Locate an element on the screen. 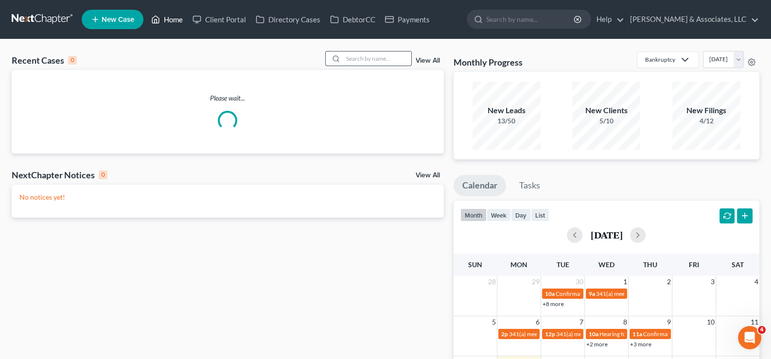 Image resolution: width=771 pixels, height=359 pixels. a: +2 more is located at coordinates (597, 344).